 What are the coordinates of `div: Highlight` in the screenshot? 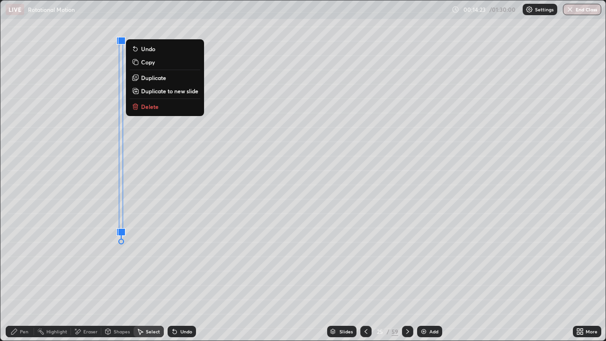 It's located at (57, 331).